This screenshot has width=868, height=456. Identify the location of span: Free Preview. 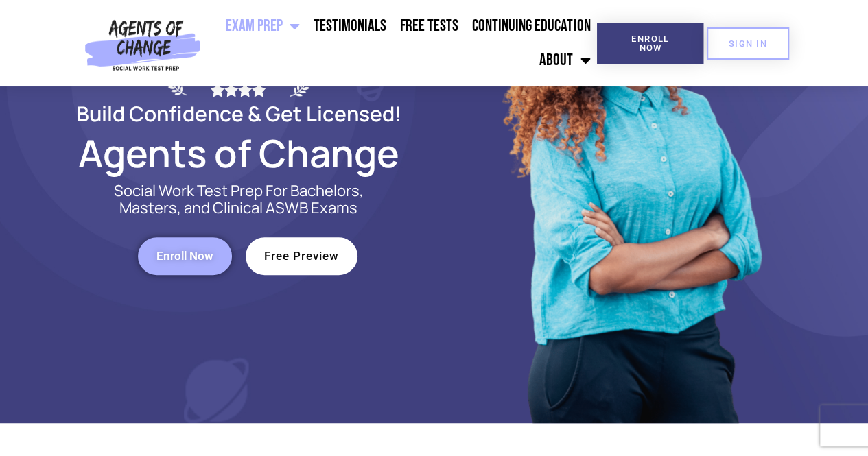
(302, 256).